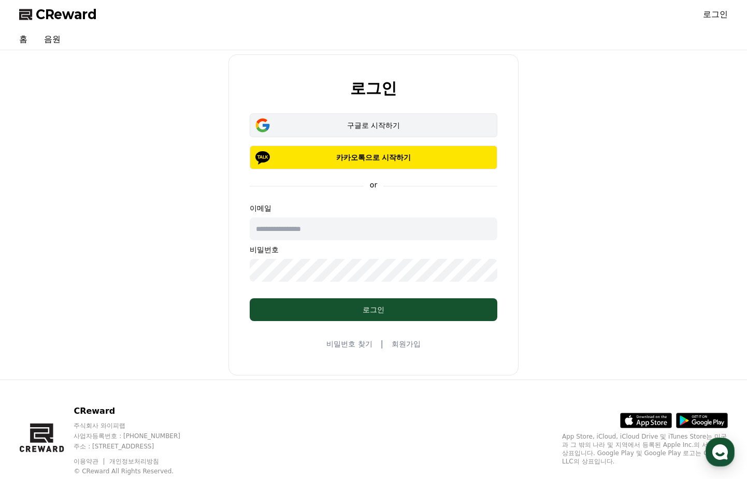 The width and height of the screenshot is (747, 479). I want to click on a: 비밀번호 찾기, so click(349, 344).